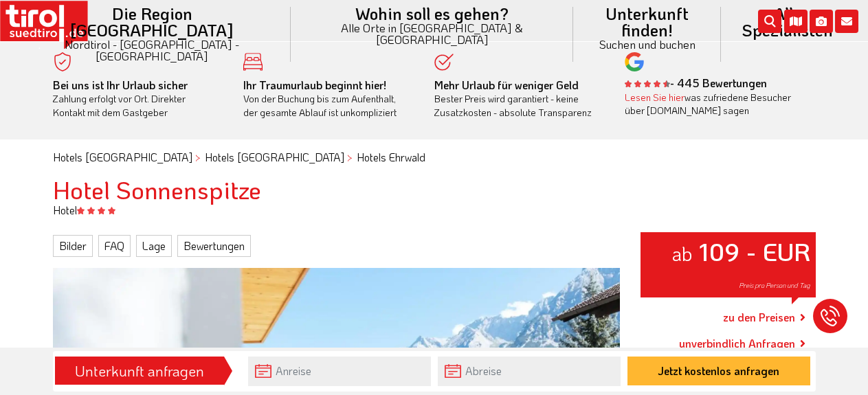  I want to click on small: ab, so click(681, 253).